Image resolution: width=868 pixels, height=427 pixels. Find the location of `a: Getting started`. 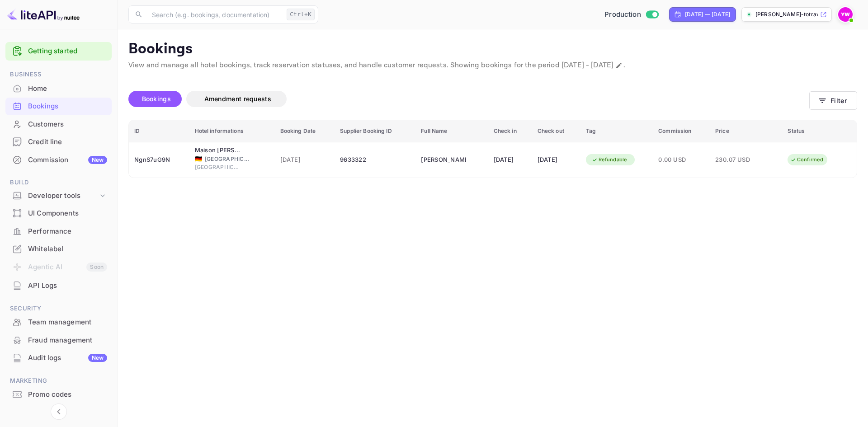

a: Getting started is located at coordinates (67, 51).